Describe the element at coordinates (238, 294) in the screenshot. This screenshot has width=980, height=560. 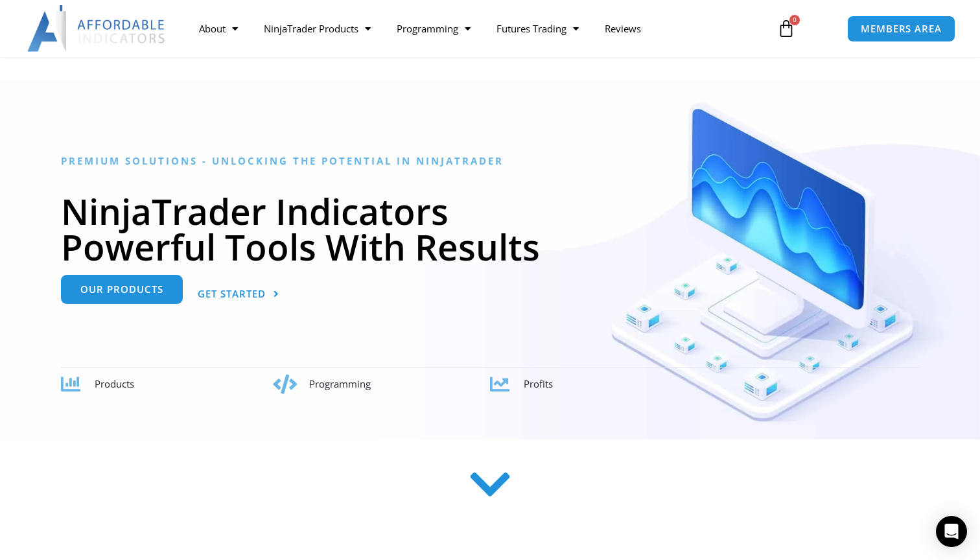
I see `a: Get Started` at that location.